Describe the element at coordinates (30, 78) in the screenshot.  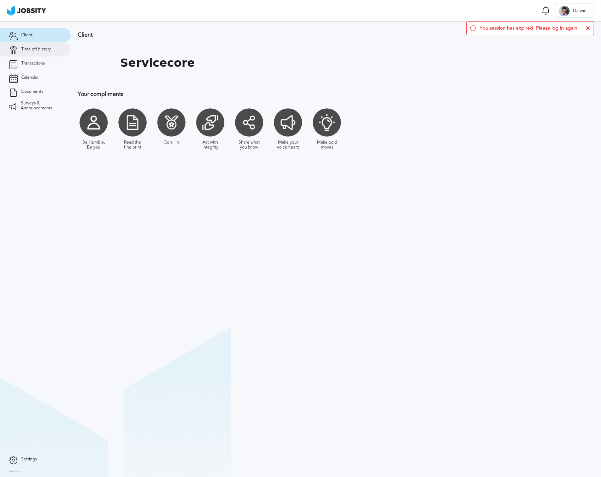
I see `span: Calendar` at that location.